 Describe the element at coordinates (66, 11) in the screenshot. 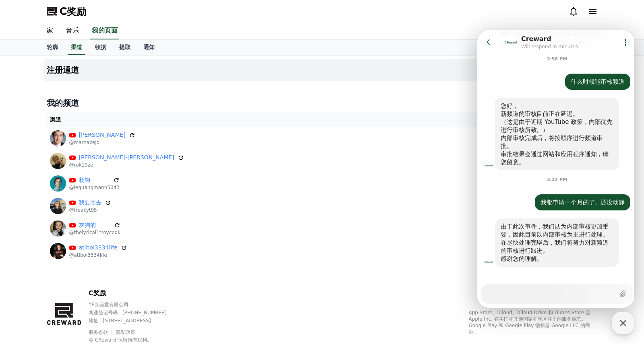

I see `a: C奖励` at that location.